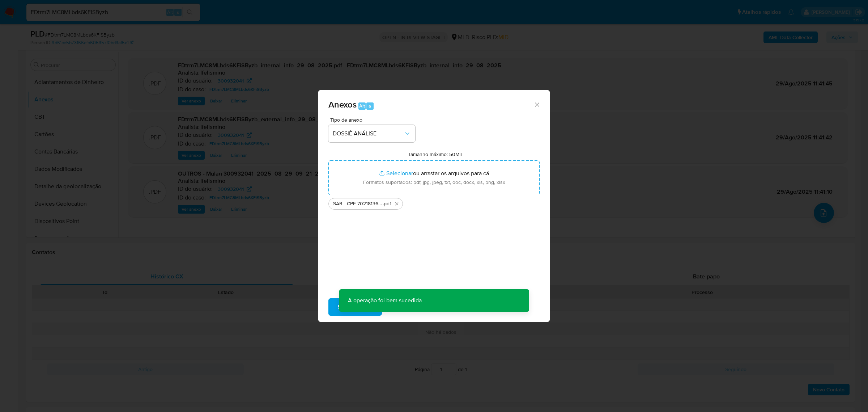  Describe the element at coordinates (406, 307) in the screenshot. I see `span: Cancelar` at that location.